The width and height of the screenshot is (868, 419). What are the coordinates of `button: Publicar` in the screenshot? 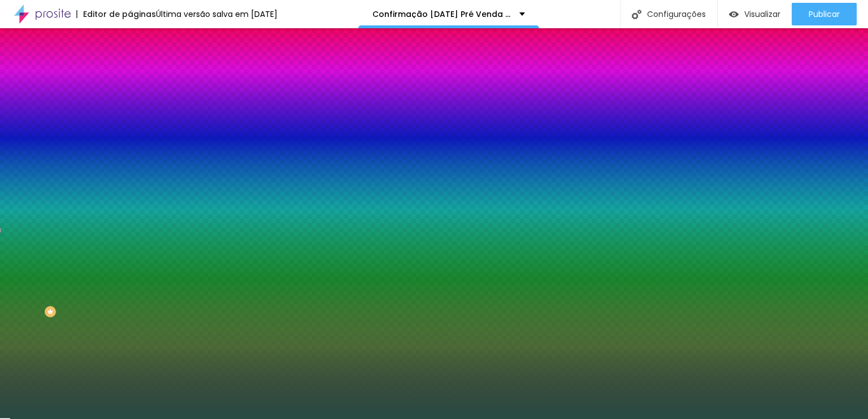 It's located at (824, 14).